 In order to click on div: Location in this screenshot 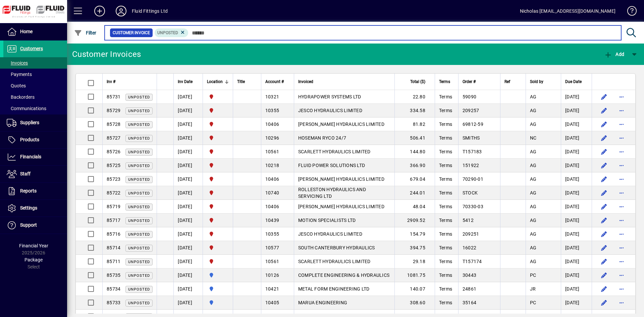, I will do `click(218, 82)`.